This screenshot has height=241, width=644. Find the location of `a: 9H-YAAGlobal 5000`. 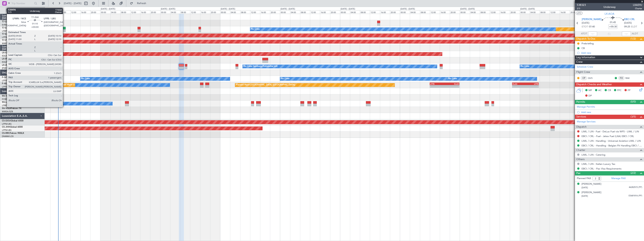

a: 9H-YAAGlobal 5000 is located at coordinates (12, 96).